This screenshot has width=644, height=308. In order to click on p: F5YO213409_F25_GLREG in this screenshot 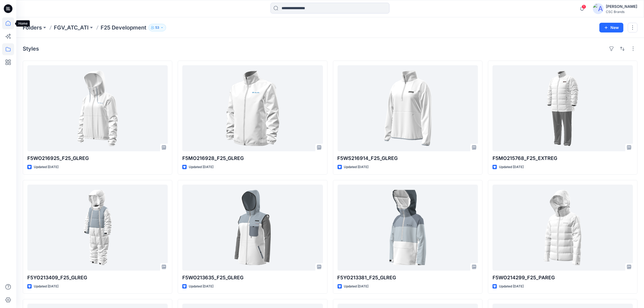, I will do `click(98, 278)`.